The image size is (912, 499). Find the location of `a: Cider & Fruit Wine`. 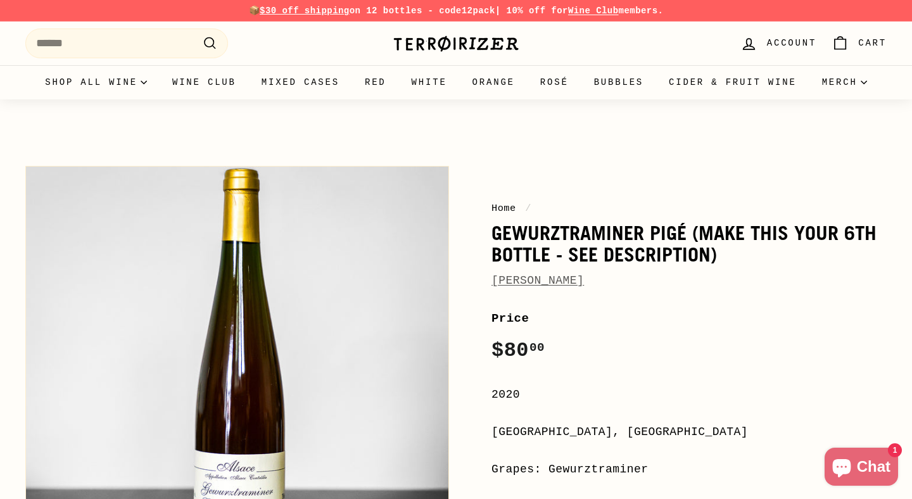

a: Cider & Fruit Wine is located at coordinates (733, 82).